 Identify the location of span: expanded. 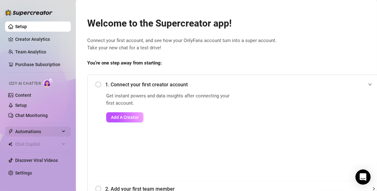
(370, 84).